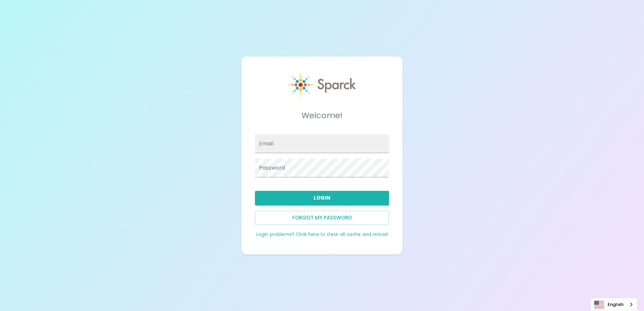 This screenshot has width=644, height=311. Describe the element at coordinates (322, 116) in the screenshot. I see `h5: Welcome!` at that location.